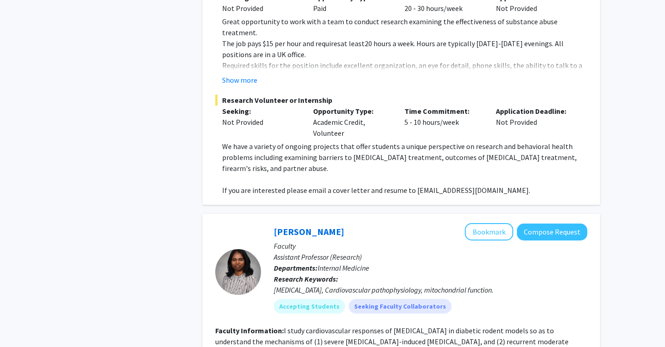  I want to click on b: Departments:, so click(296, 268).